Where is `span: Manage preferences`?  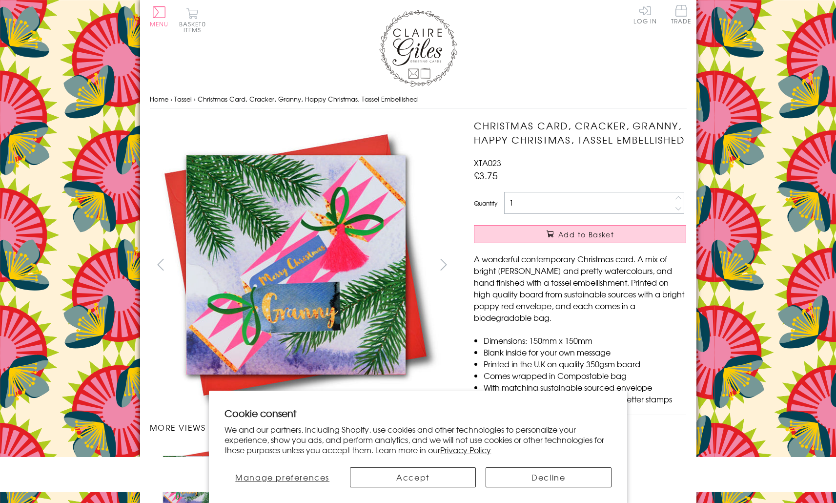
span: Manage preferences is located at coordinates (282, 477).